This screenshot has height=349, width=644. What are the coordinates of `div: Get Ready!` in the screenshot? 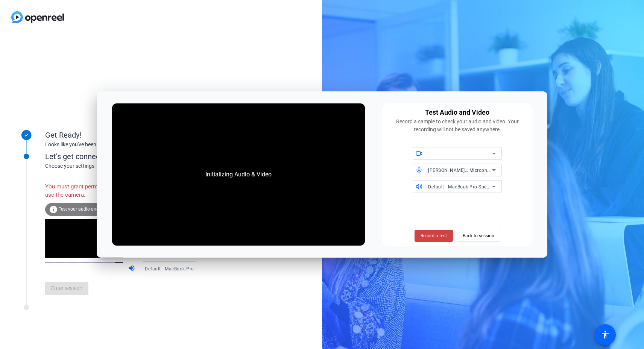 It's located at (120, 135).